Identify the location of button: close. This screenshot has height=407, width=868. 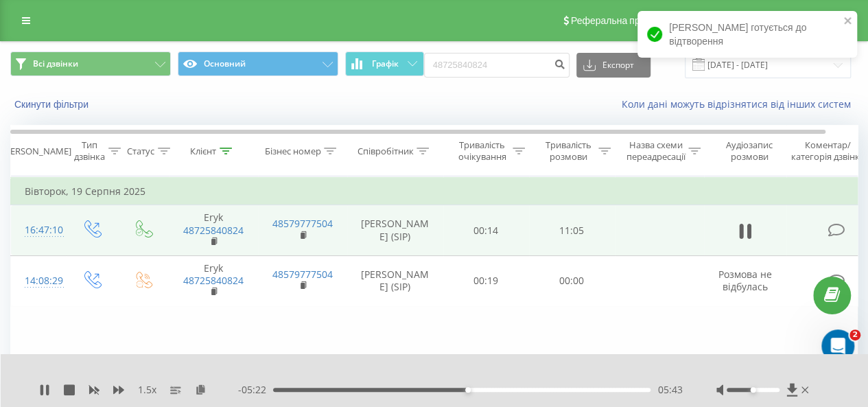
(849, 21).